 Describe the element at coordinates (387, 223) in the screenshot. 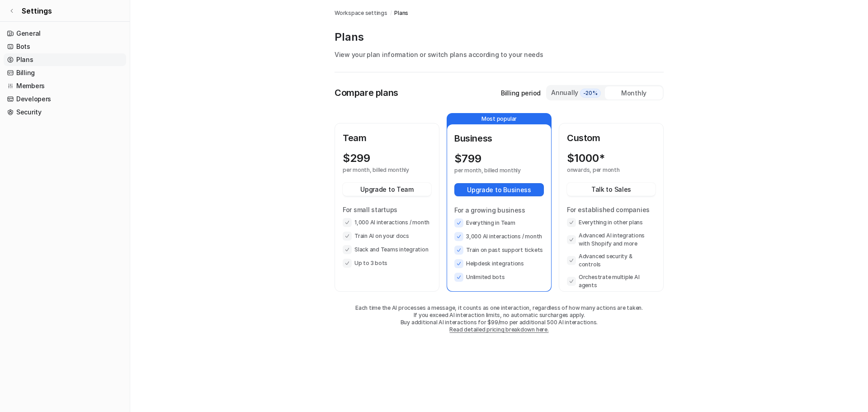

I see `li: 1,000 AI interactions / month` at that location.